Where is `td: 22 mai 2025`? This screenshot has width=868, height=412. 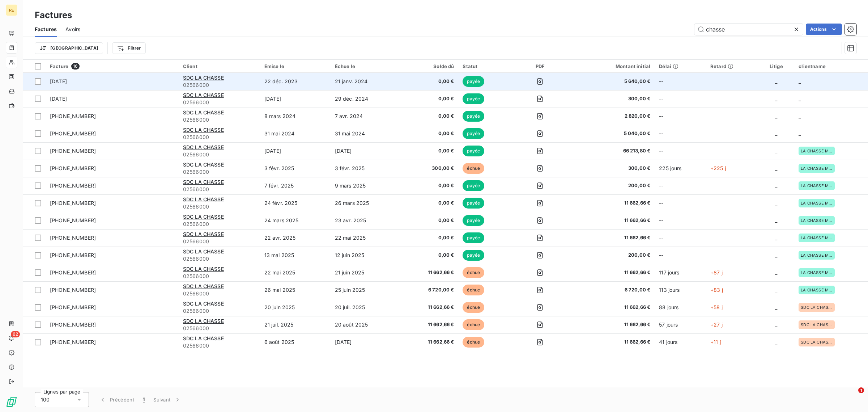
td: 22 mai 2025 is located at coordinates (295, 272).